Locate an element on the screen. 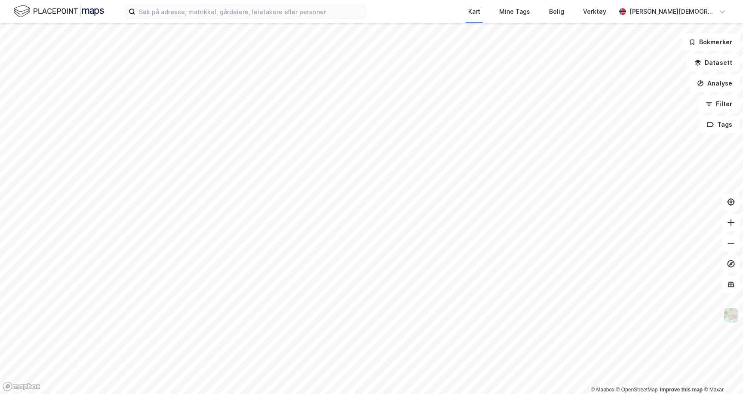 This screenshot has width=743, height=394. div: Bolig is located at coordinates (556, 12).